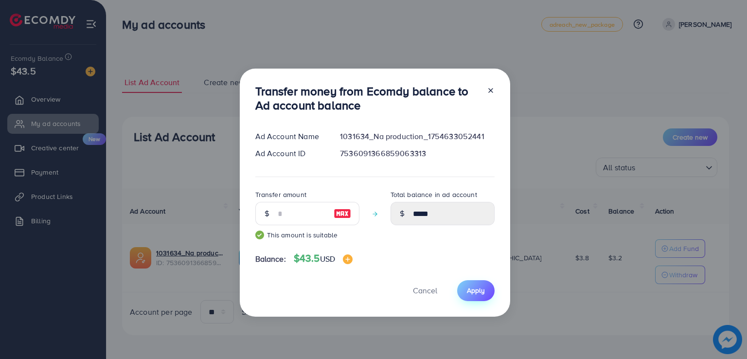 The width and height of the screenshot is (747, 359). Describe the element at coordinates (290, 136) in the screenshot. I see `div: Ad Account Name` at that location.